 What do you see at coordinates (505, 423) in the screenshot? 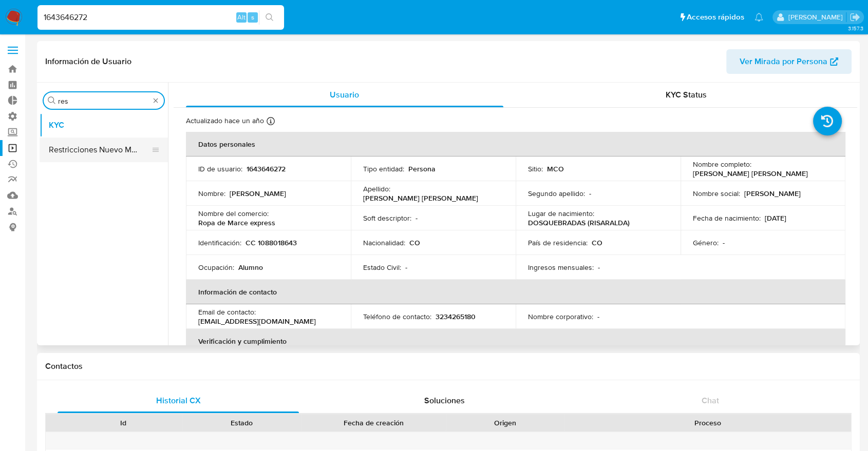
I see `div: Origen` at bounding box center [505, 423].